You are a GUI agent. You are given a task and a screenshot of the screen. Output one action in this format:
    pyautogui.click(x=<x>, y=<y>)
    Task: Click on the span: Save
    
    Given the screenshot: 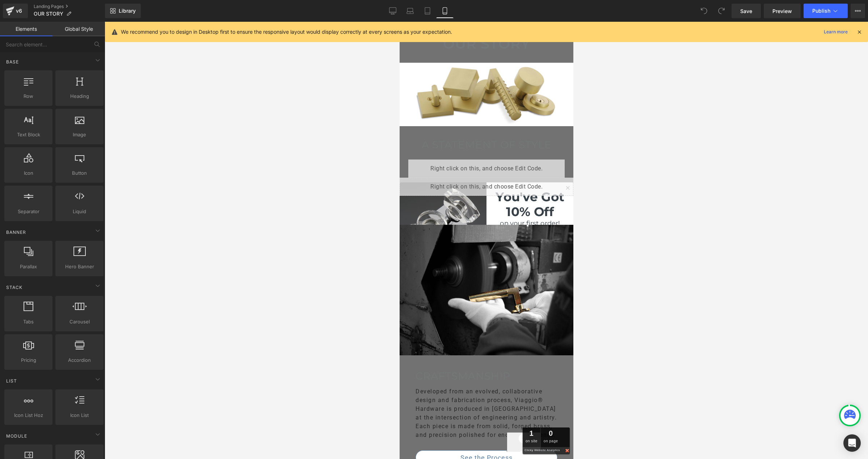 What is the action you would take?
    pyautogui.click(x=746, y=11)
    